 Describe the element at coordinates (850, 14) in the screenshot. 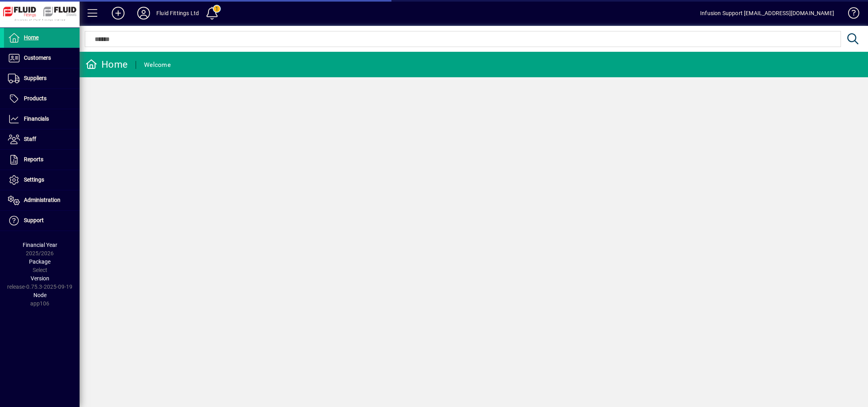

I see `a: Knowledge Base` at that location.